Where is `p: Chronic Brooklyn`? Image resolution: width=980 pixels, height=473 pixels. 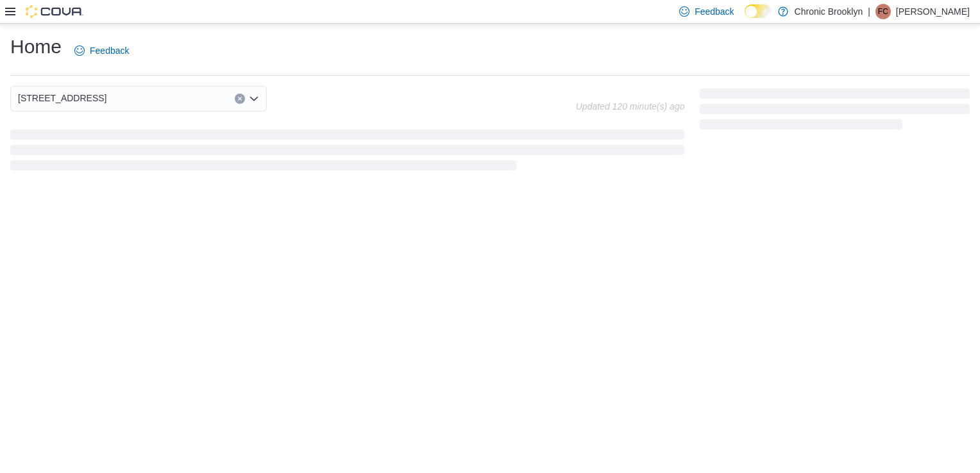 p: Chronic Brooklyn is located at coordinates (828, 11).